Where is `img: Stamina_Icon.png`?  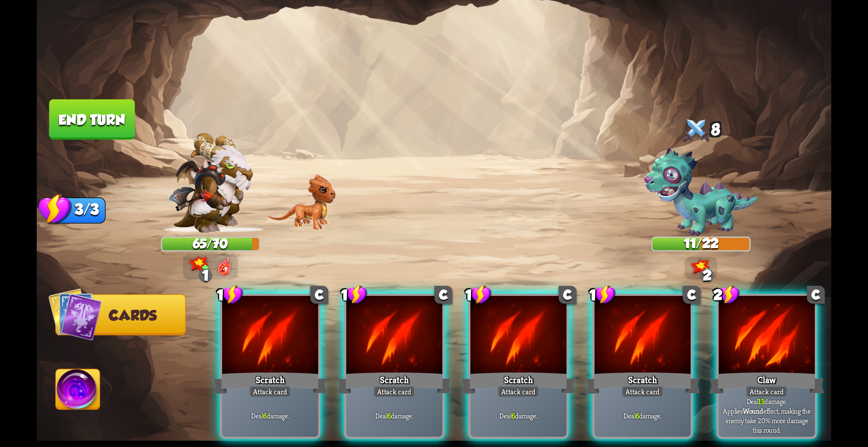
img: Stamina_Icon.png is located at coordinates (55, 209).